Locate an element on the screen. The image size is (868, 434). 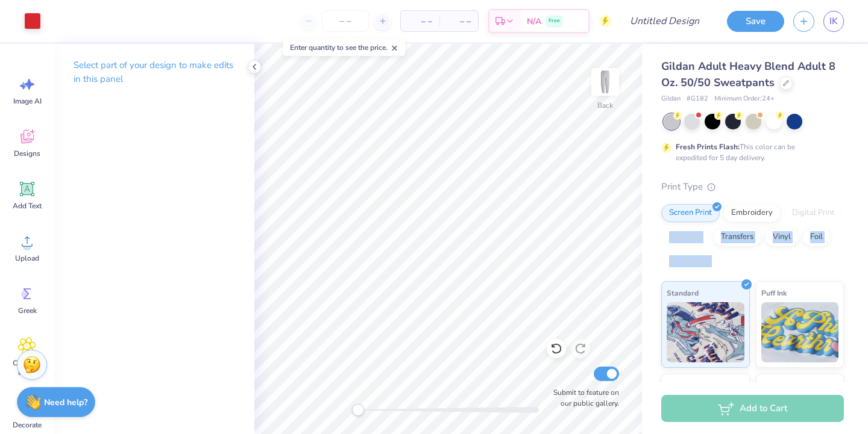
span: Puff Ink is located at coordinates (773, 293).